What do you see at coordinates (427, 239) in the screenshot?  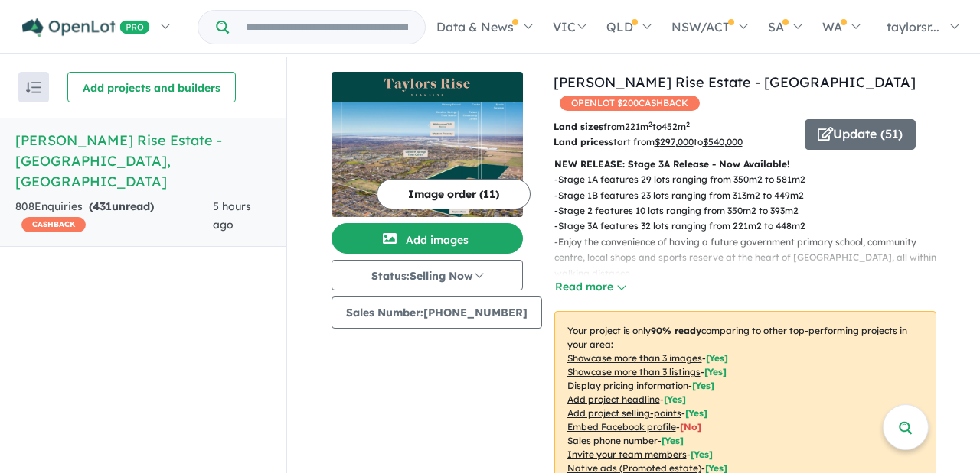 I see `button: Add images` at bounding box center [427, 239].